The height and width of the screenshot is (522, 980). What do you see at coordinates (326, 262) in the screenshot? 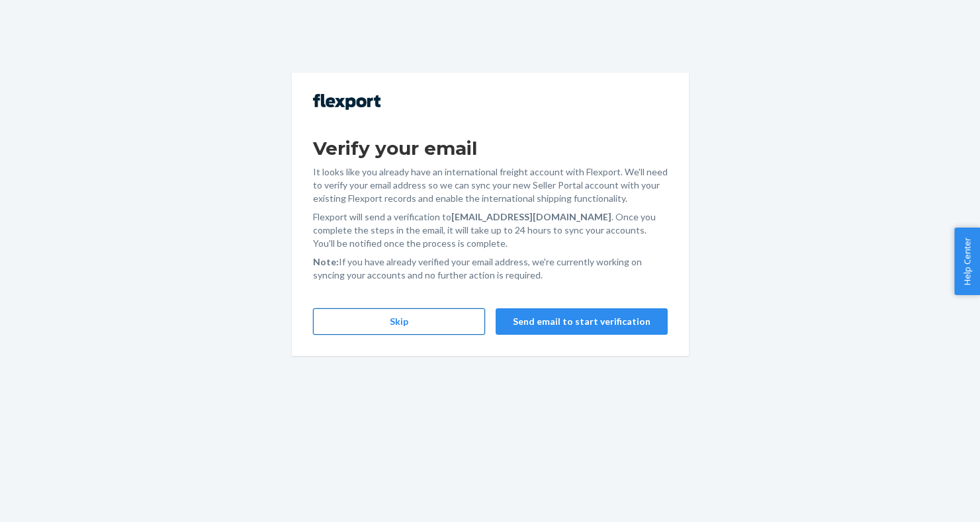
I see `strong: Note:` at bounding box center [326, 262].